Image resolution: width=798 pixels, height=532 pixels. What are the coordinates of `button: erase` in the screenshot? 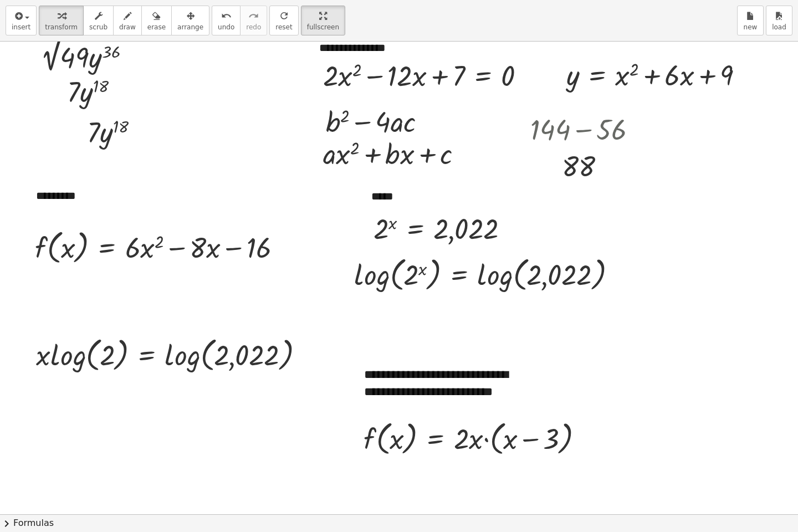 It's located at (156, 21).